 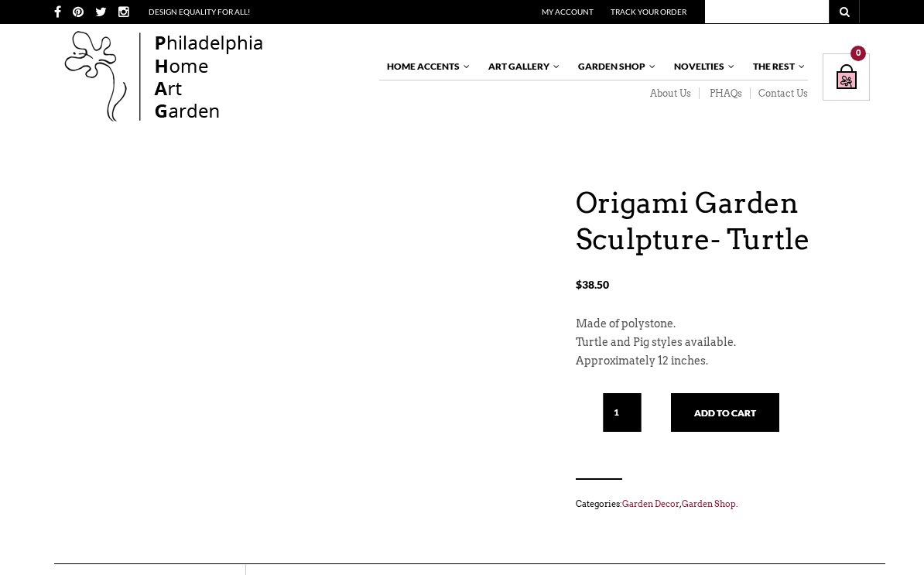 I want to click on h1: Origami Garden Sculpture- Turtle, so click(x=723, y=222).